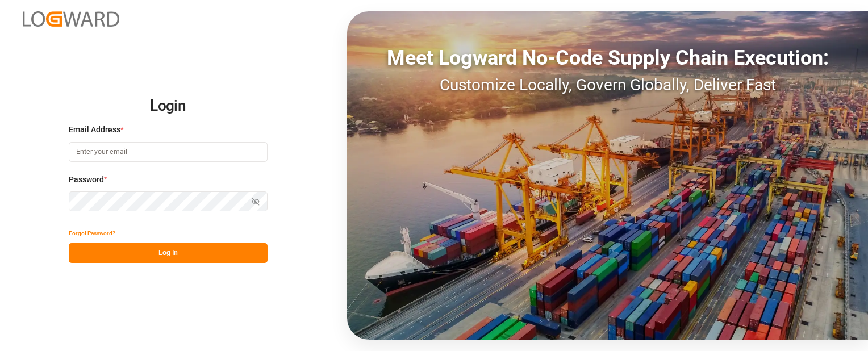  I want to click on div: Meet Logward No-Code Supply Chain Execution:, so click(607, 58).